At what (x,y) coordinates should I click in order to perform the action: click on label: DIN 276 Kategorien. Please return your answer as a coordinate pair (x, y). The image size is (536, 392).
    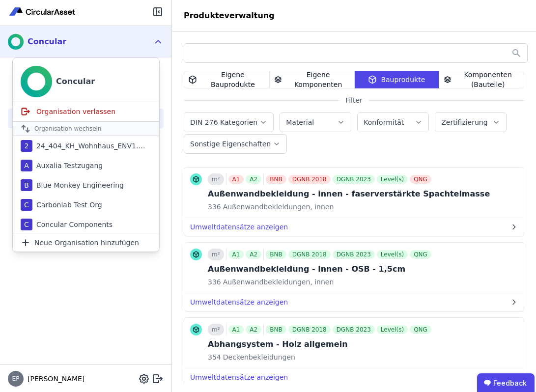
    Looking at the image, I should click on (225, 123).